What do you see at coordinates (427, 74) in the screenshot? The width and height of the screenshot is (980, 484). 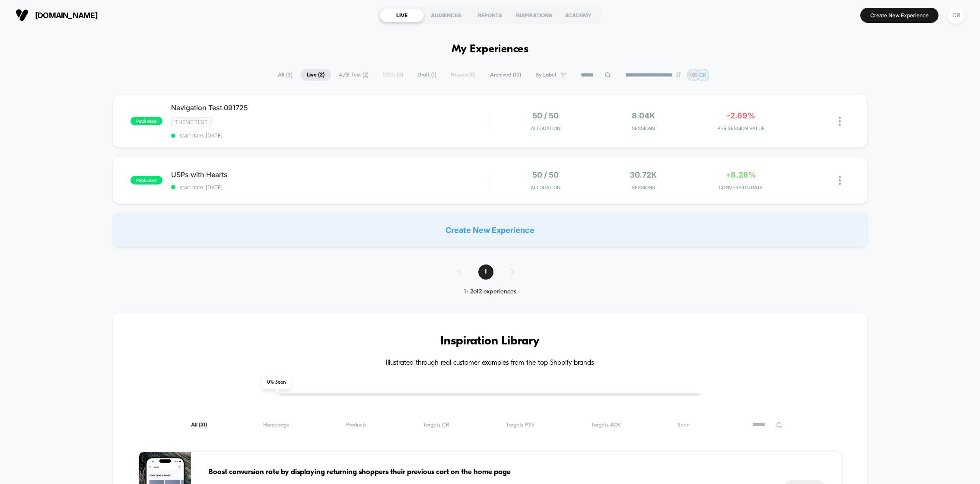 I see `span: Draft ( 1 )` at bounding box center [427, 74].